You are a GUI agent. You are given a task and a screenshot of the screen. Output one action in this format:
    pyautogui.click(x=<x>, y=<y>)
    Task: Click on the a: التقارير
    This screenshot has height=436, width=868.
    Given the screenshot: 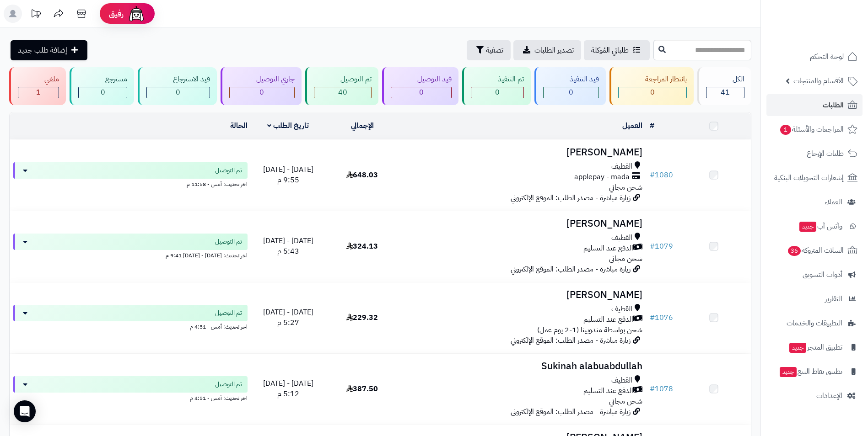 What is the action you would take?
    pyautogui.click(x=814, y=299)
    